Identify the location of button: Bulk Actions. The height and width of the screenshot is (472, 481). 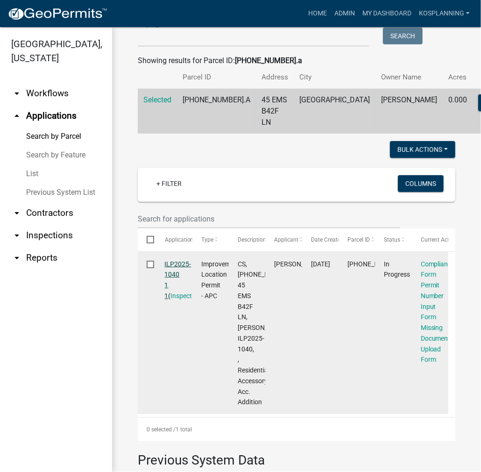
(423, 150).